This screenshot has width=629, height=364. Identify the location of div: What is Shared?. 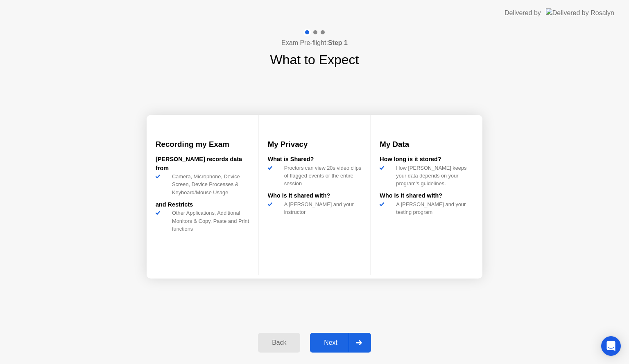
(314, 160).